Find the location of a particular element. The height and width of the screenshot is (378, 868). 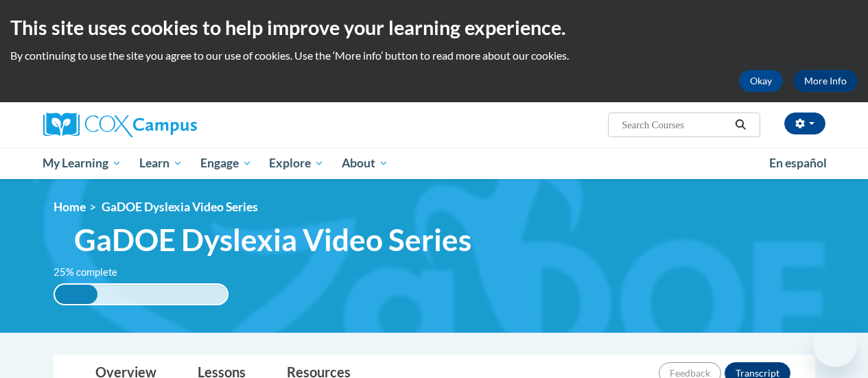

a: Cox Campus is located at coordinates (166, 125).